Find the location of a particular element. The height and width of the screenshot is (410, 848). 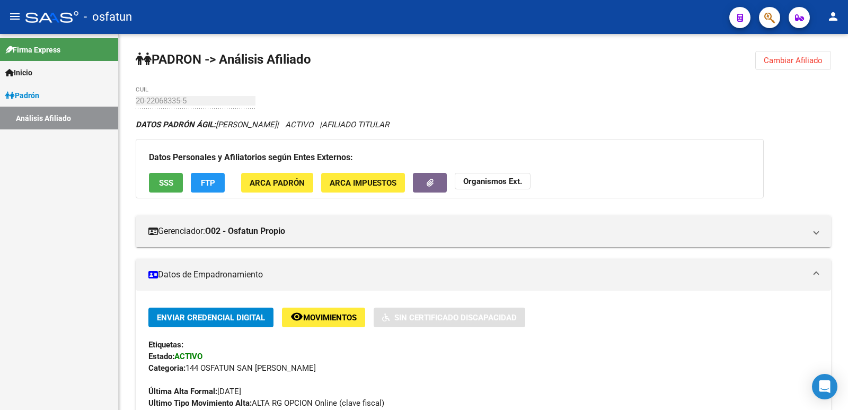

strong: ACTIVO is located at coordinates (188, 356).